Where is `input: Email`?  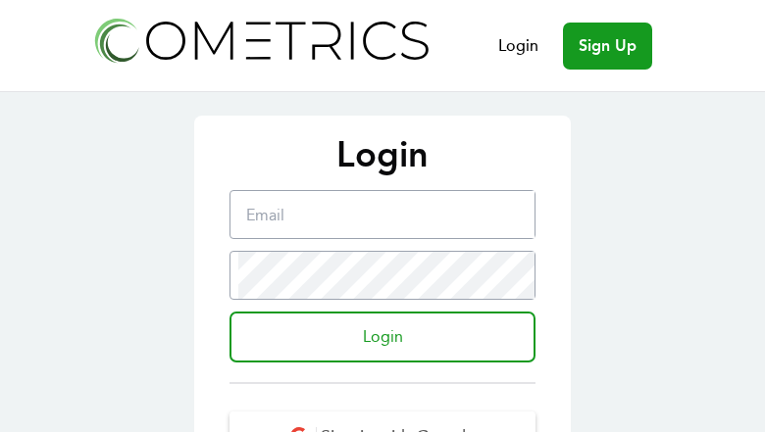 input: Email is located at coordinates (386, 215).